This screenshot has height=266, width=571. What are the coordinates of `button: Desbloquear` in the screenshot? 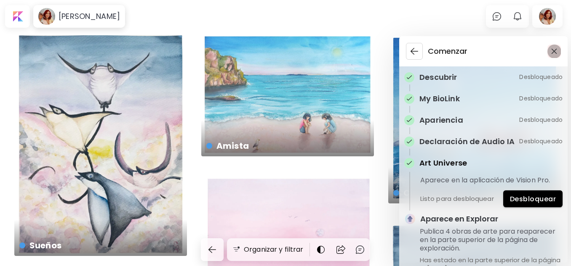 It's located at (533, 199).